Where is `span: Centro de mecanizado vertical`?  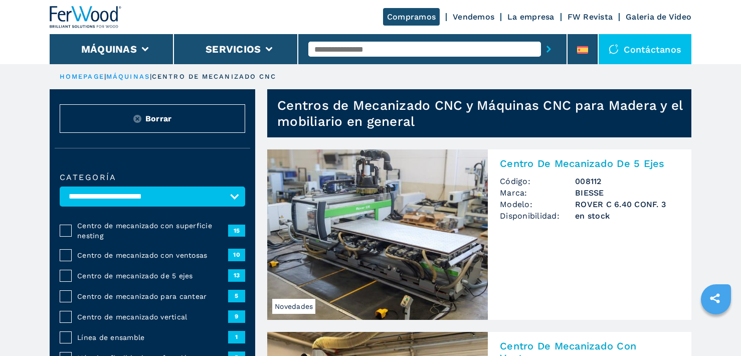
span: Centro de mecanizado vertical is located at coordinates (152, 317).